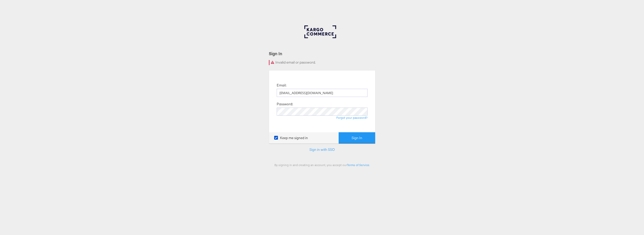 This screenshot has width=644, height=235. What do you see at coordinates (322, 165) in the screenshot?
I see `div: By signing in and creating an account, you accept our .` at bounding box center [322, 165].